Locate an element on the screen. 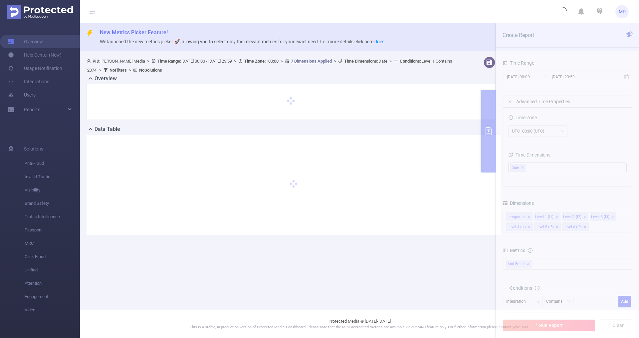 The height and width of the screenshot is (338, 639). i: icon: thunderbolt is located at coordinates (90, 33).